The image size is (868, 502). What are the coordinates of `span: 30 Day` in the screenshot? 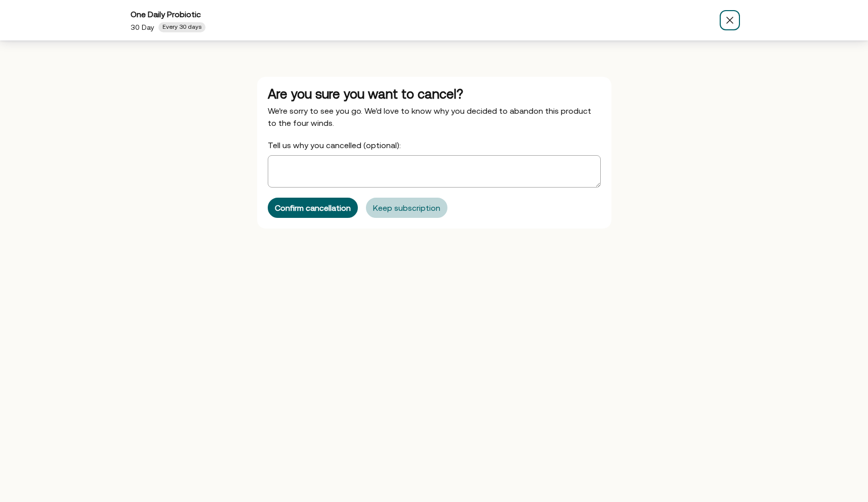 It's located at (142, 27).